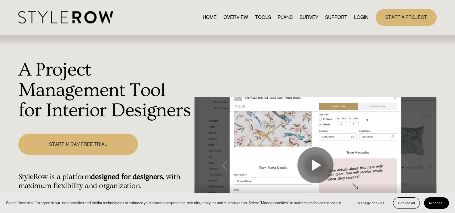  I want to click on a: OVERVIEW, so click(236, 17).